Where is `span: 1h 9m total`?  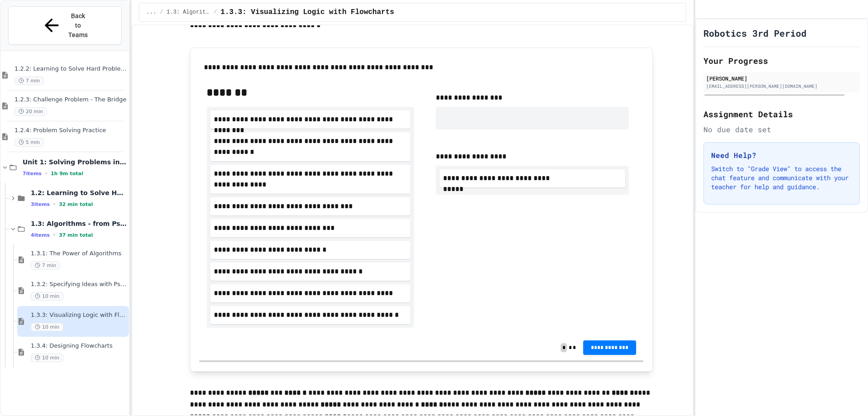
span: 1h 9m total is located at coordinates (67, 173).